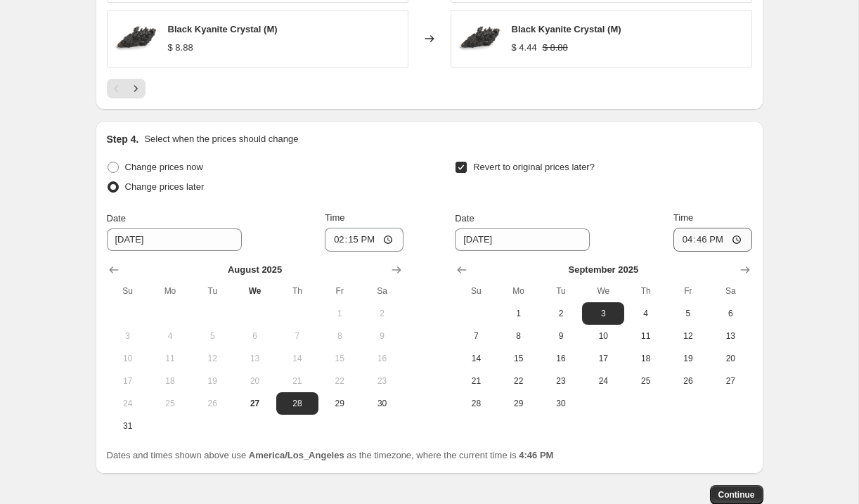 The height and width of the screenshot is (504, 859). Describe the element at coordinates (128, 358) in the screenshot. I see `span: 10` at that location.